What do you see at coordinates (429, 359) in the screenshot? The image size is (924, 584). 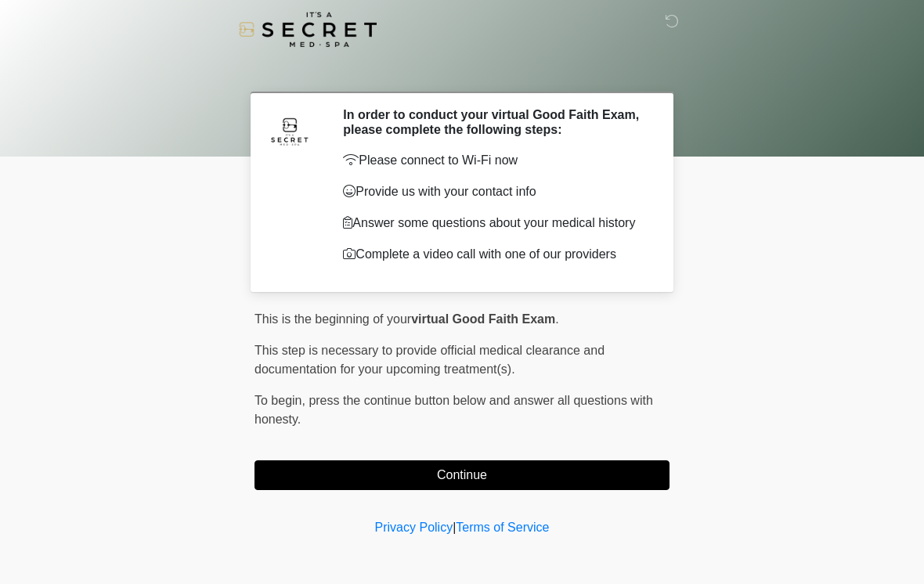 I see `span: This step is necessary to provide official medical clearance and documentation for your upcoming ...` at bounding box center [429, 359].